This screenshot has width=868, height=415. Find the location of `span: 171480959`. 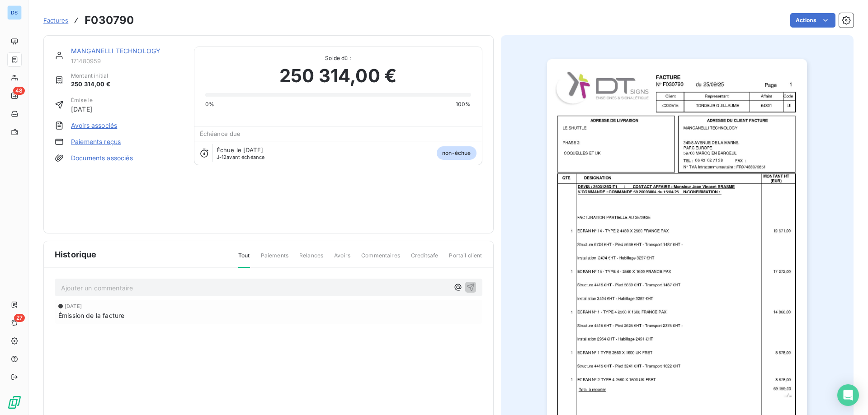

span: 171480959 is located at coordinates (127, 61).